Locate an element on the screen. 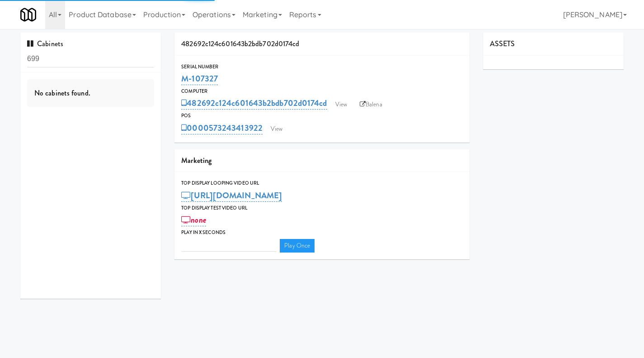 Image resolution: width=644 pixels, height=358 pixels. span: ASSETS is located at coordinates (503, 43).